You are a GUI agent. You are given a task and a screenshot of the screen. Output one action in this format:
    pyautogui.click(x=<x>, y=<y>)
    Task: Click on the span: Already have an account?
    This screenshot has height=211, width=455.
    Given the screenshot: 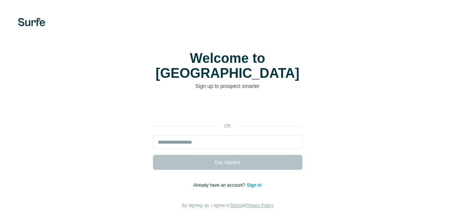 What is the action you would take?
    pyautogui.click(x=220, y=185)
    